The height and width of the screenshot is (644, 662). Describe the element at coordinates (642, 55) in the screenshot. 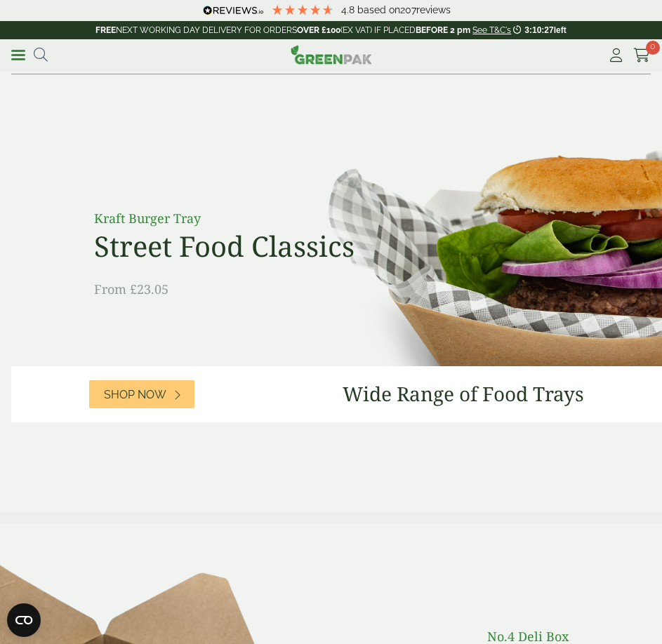

I see `a: 0` at that location.